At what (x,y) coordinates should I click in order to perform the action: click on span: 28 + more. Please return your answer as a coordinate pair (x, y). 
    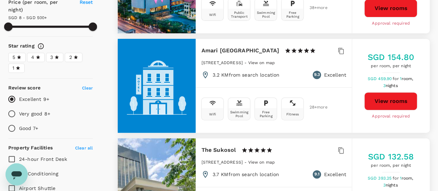
    Looking at the image, I should click on (315, 107).